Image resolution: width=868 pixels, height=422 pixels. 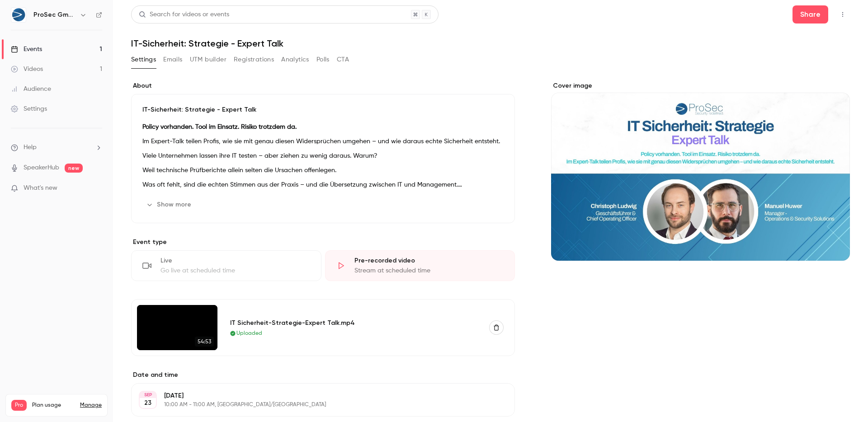 I want to click on div: Live, so click(x=235, y=261).